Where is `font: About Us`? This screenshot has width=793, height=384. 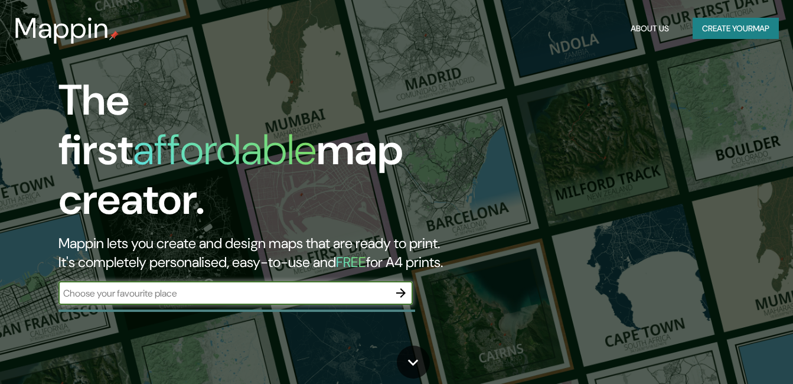 font: About Us is located at coordinates (649, 28).